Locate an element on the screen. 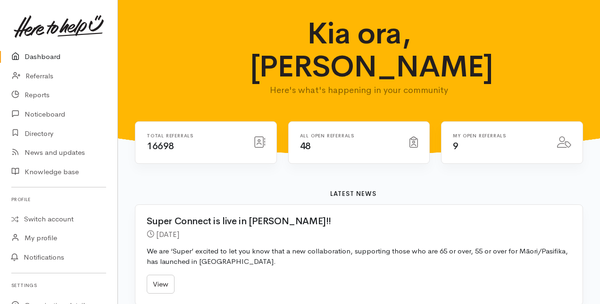 The height and width of the screenshot is (304, 600). a: View is located at coordinates (160, 284).